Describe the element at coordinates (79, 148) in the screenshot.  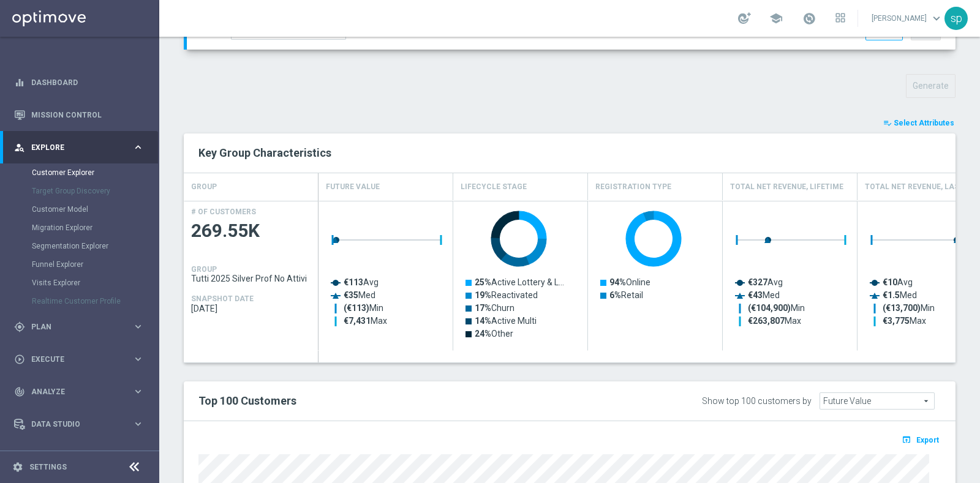
I see `button: person_search Explore keyboard_arrow_right` at that location.